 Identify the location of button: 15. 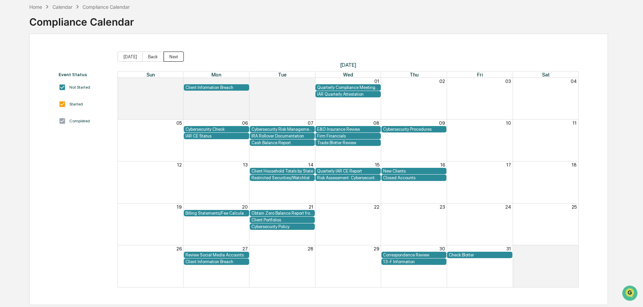
(377, 165).